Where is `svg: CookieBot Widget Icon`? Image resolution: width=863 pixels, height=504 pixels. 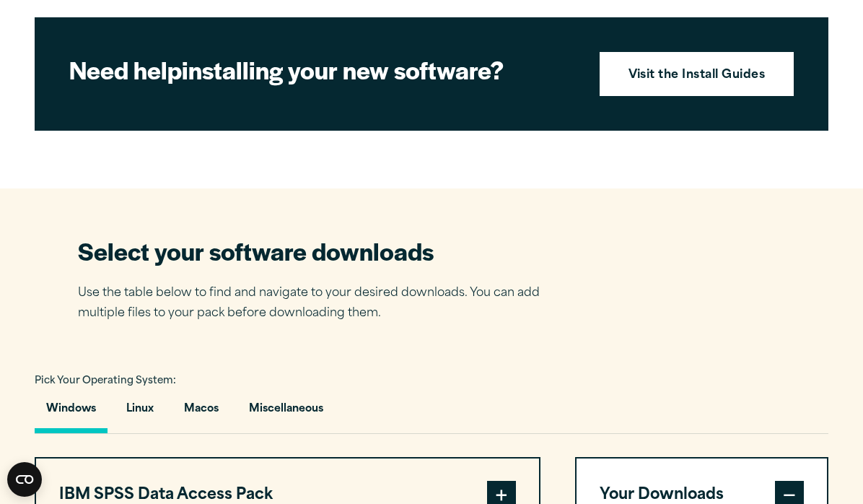
svg: CookieBot Widget Icon is located at coordinates (25, 479).